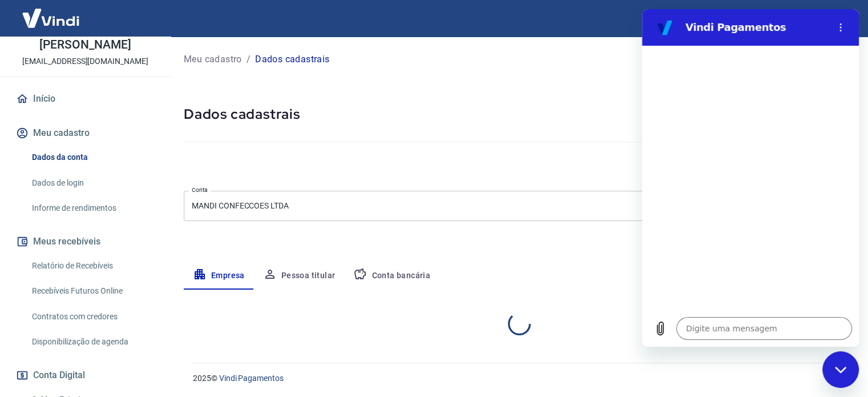 The height and width of the screenshot is (397, 868). Describe the element at coordinates (51, 18) in the screenshot. I see `img: Vindi` at that location.